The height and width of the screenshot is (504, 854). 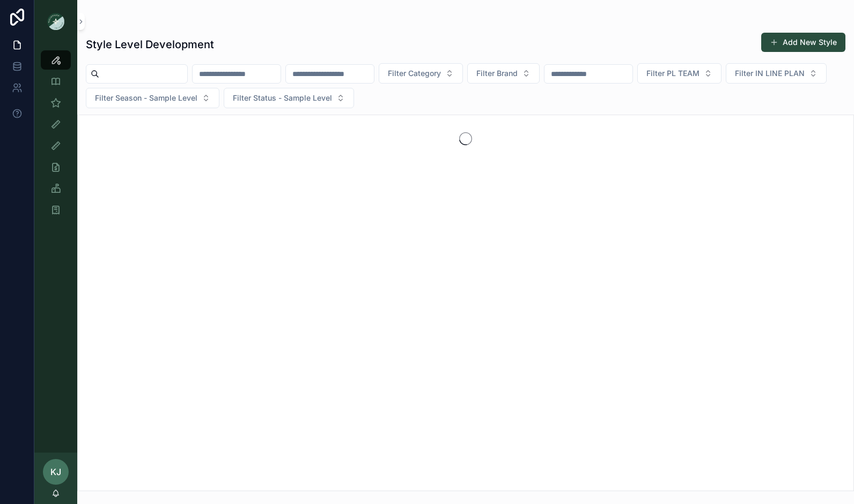 What do you see at coordinates (496, 73) in the screenshot?
I see `span: Filter Brand` at bounding box center [496, 73].